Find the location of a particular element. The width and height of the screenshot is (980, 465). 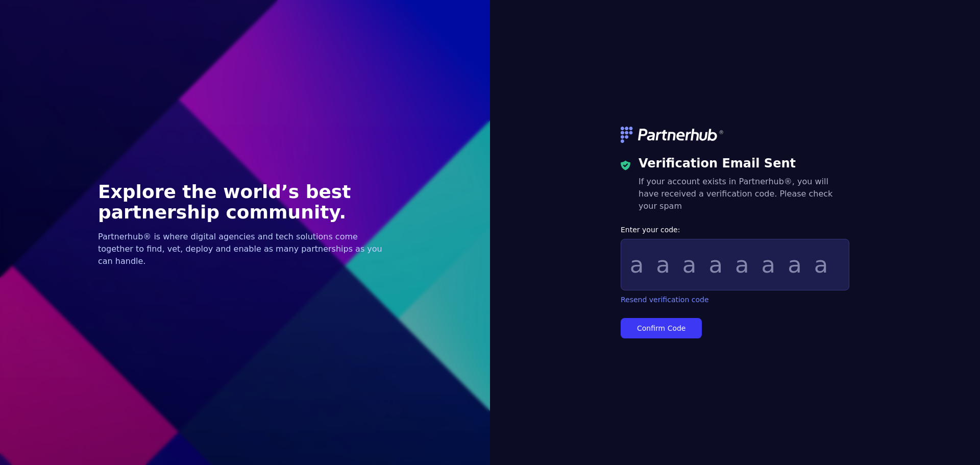

a: Resend verification code is located at coordinates (665, 300).